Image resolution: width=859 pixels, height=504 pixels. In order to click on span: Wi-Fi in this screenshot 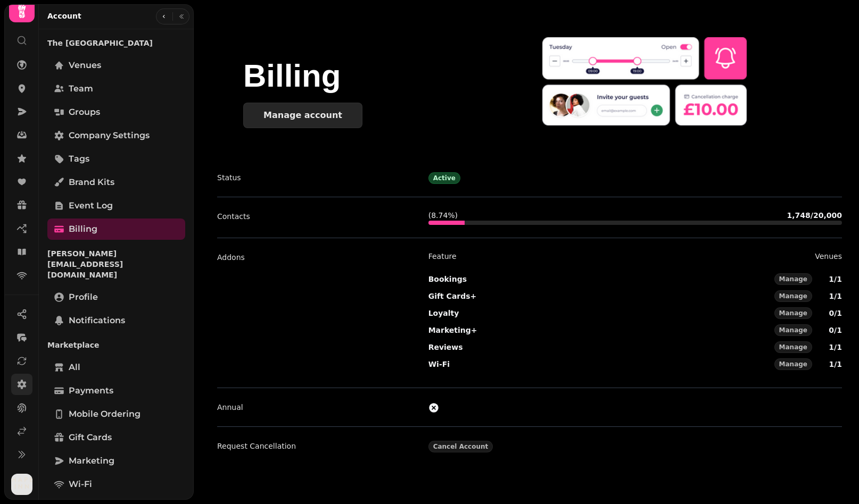, I will do `click(80, 484)`.